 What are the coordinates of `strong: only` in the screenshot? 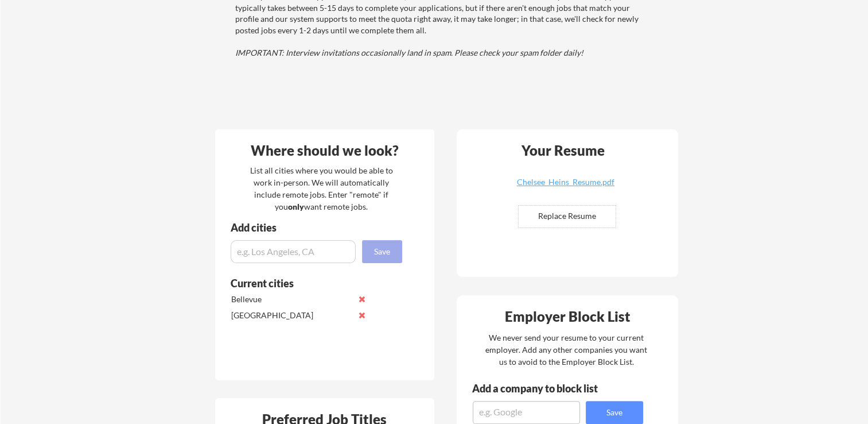 It's located at (296, 206).